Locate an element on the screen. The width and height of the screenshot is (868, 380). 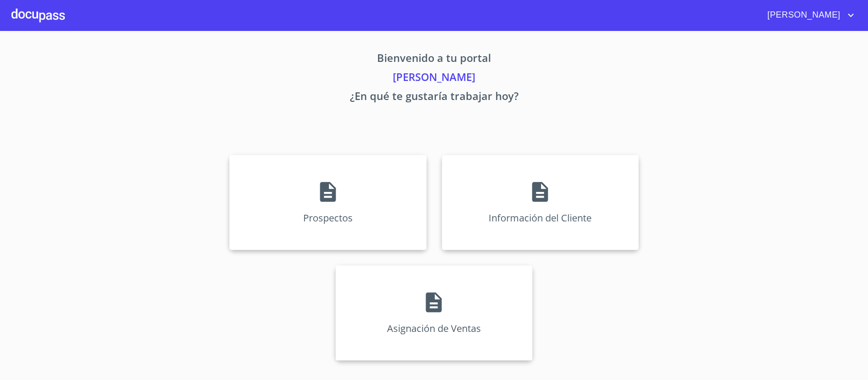
p: Prospectos is located at coordinates (328, 218).